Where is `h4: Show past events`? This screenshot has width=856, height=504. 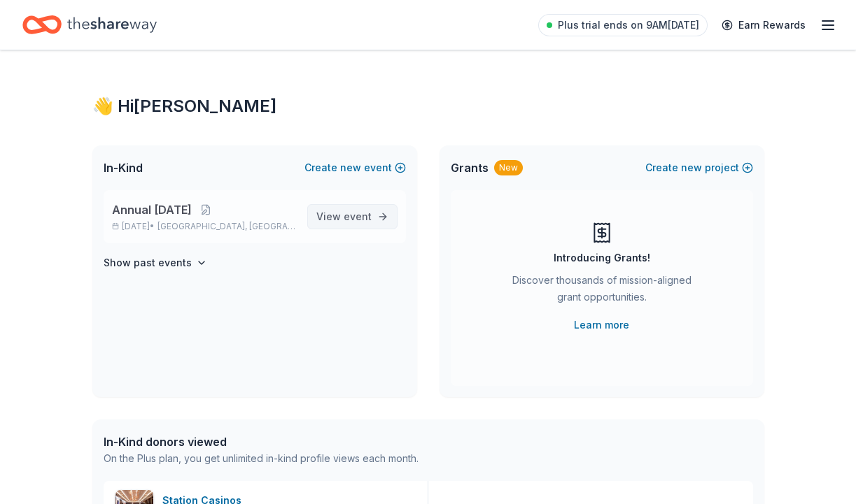
h4: Show past events is located at coordinates (147, 263).